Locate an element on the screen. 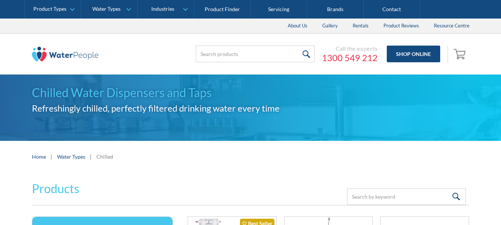  div: Product Types is located at coordinates (50, 9).